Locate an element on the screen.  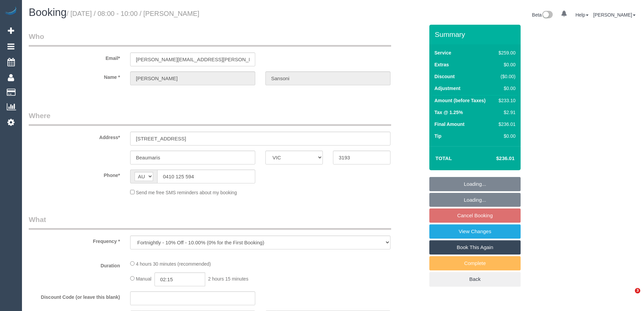
span: 3 is located at coordinates (637, 291).